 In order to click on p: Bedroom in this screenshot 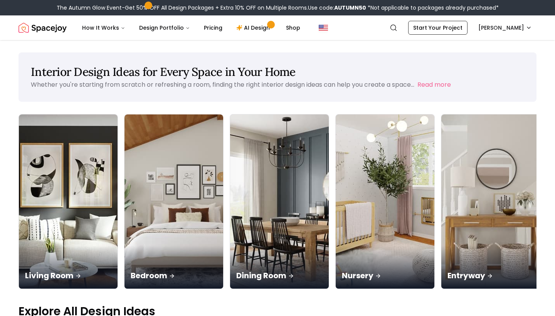, I will do `click(174, 276)`.